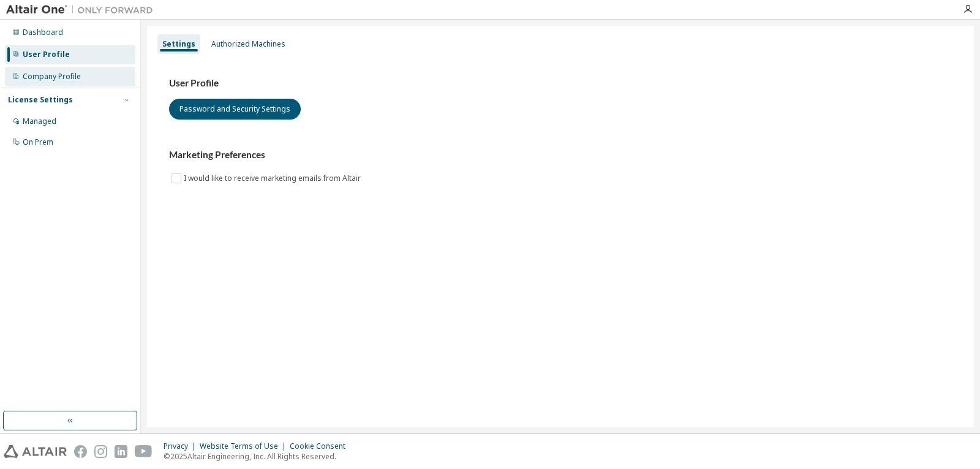 The height and width of the screenshot is (469, 980). I want to click on div: Settings, so click(179, 44).